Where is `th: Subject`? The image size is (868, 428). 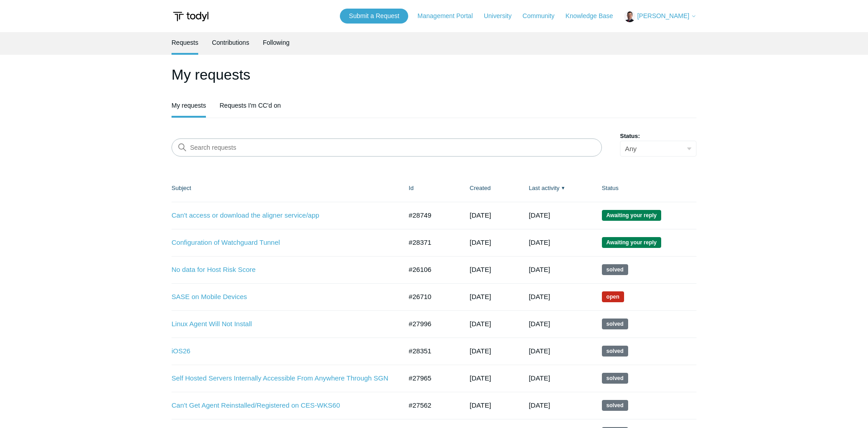 th: Subject is located at coordinates (286, 188).